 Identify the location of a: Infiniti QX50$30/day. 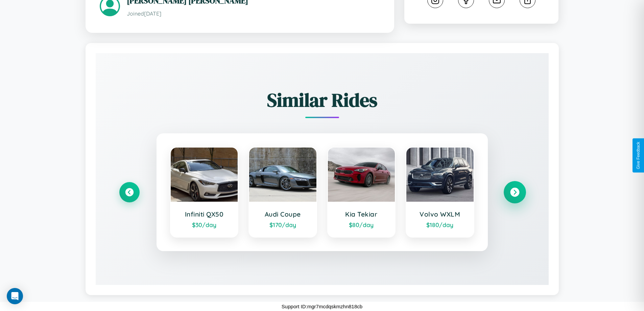
(204, 192).